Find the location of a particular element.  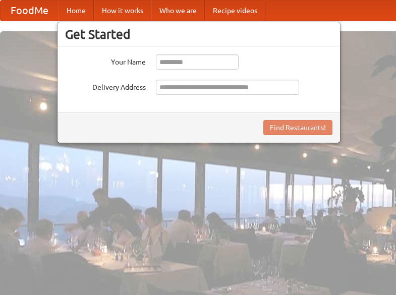

a: Recipe videos is located at coordinates (235, 11).